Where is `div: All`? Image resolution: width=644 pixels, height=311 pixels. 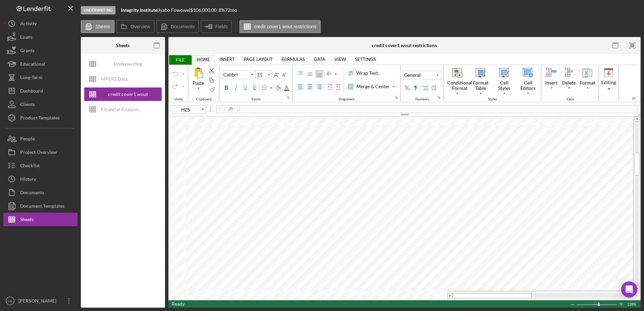 div: All is located at coordinates (198, 87).